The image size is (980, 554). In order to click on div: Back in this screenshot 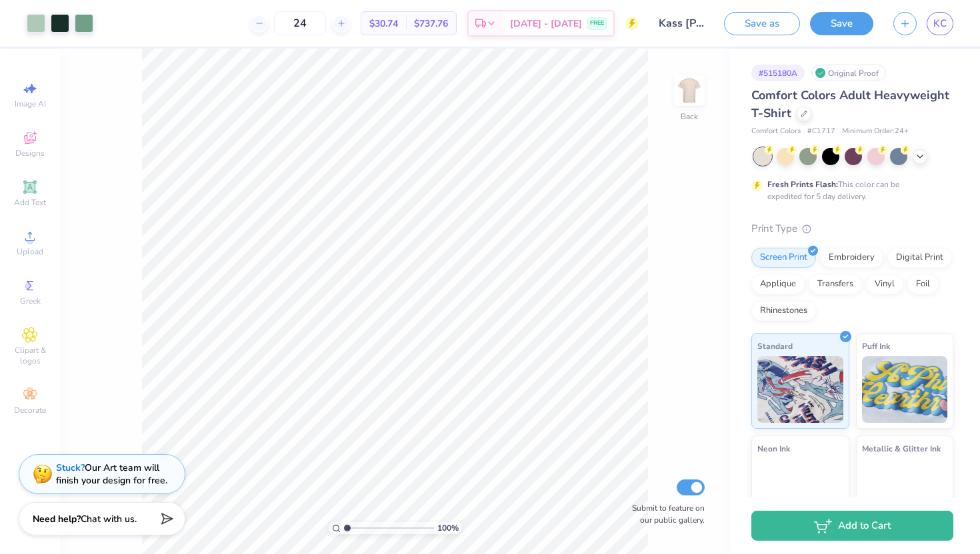, I will do `click(689, 117)`.